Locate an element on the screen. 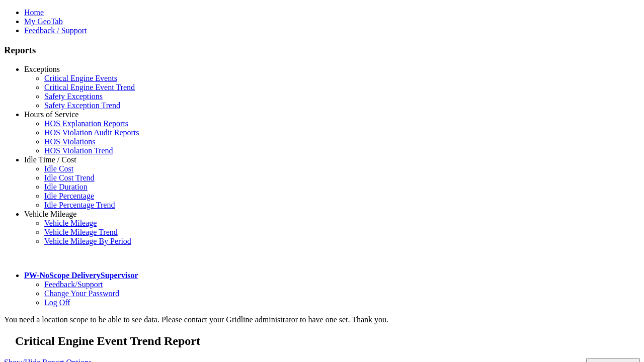 The image size is (644, 362). a: Critical Engine Event Trend is located at coordinates (90, 87).